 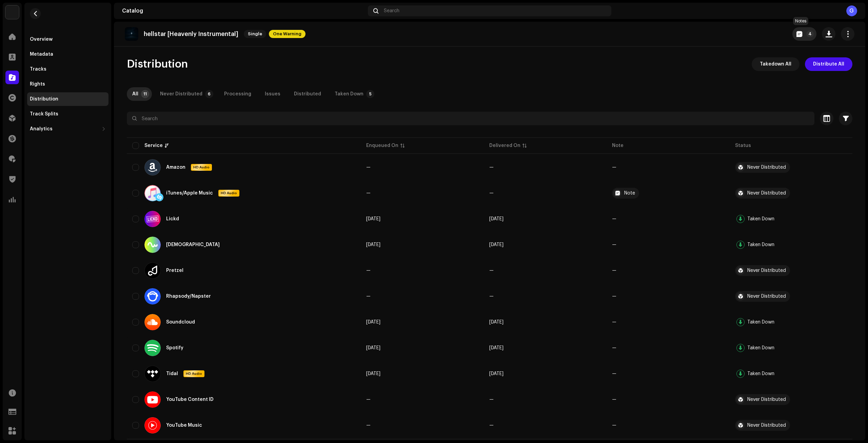 What do you see at coordinates (392, 11) in the screenshot?
I see `span: Search` at bounding box center [392, 11].